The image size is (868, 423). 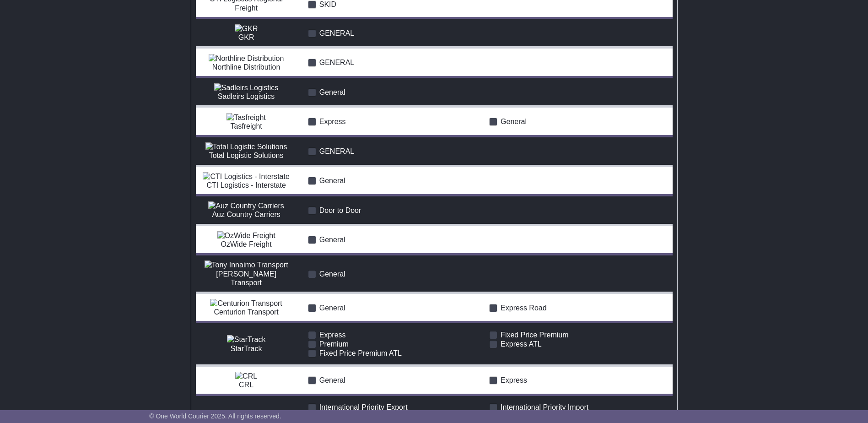 I want to click on span: Fixed Price Premium ATL, so click(x=361, y=353).